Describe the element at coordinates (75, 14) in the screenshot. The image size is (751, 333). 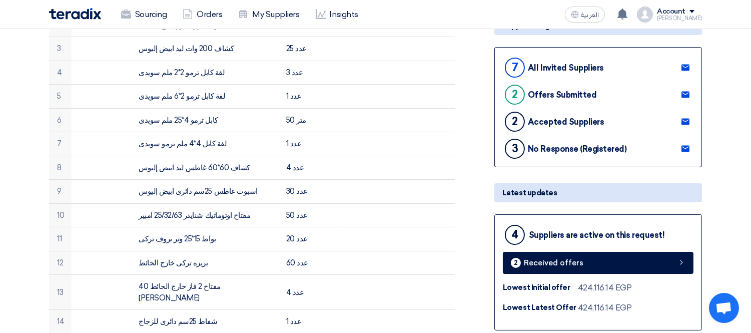
I see `img: Teradix logo` at that location.